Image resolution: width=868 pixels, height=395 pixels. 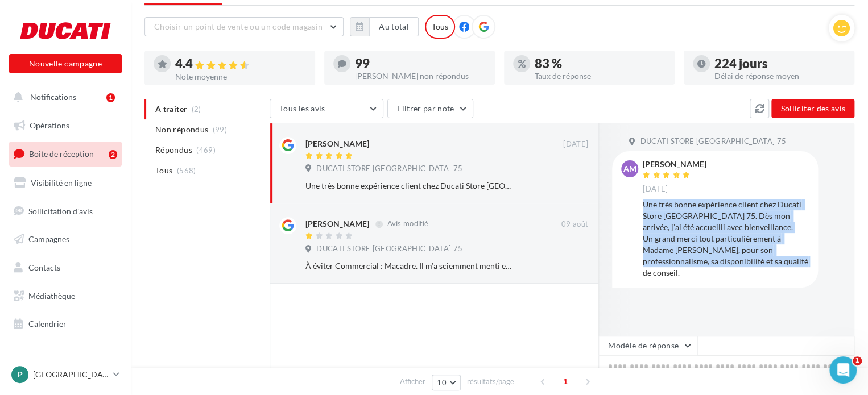 I want to click on div: 224 jours, so click(x=780, y=64).